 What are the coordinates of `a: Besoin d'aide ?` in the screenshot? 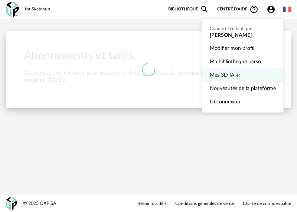 It's located at (152, 203).